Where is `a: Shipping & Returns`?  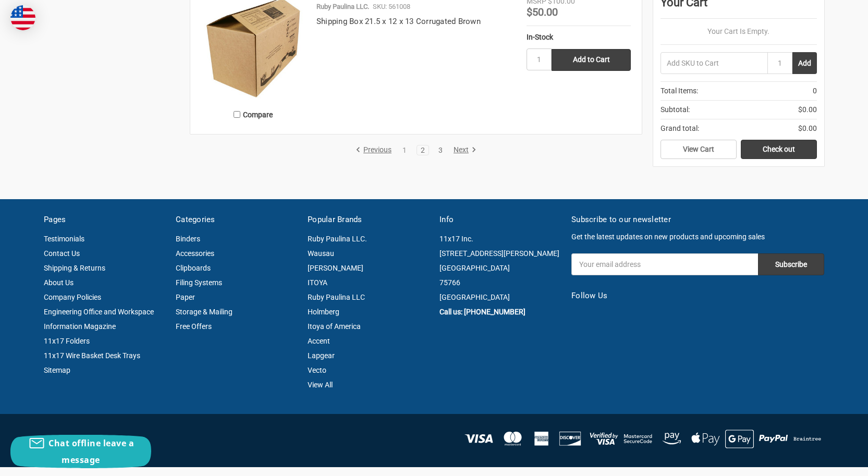 a: Shipping & Returns is located at coordinates (75, 268).